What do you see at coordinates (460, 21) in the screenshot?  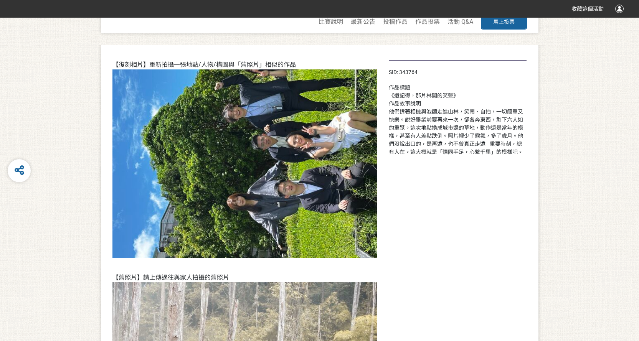 I see `span: 活動 Q&A` at bounding box center [460, 21].